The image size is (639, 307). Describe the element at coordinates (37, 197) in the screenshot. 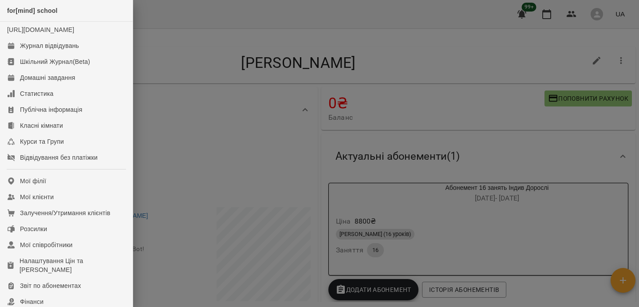

I see `div: Мої клієнти` at that location.